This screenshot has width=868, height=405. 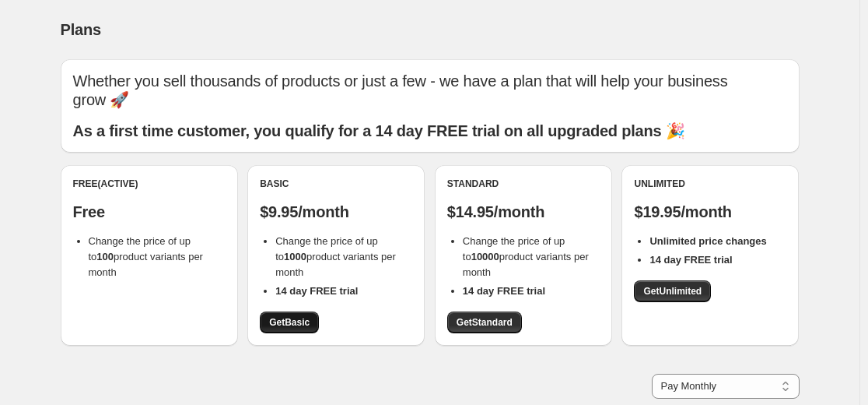 I want to click on div: Standard, so click(x=523, y=184).